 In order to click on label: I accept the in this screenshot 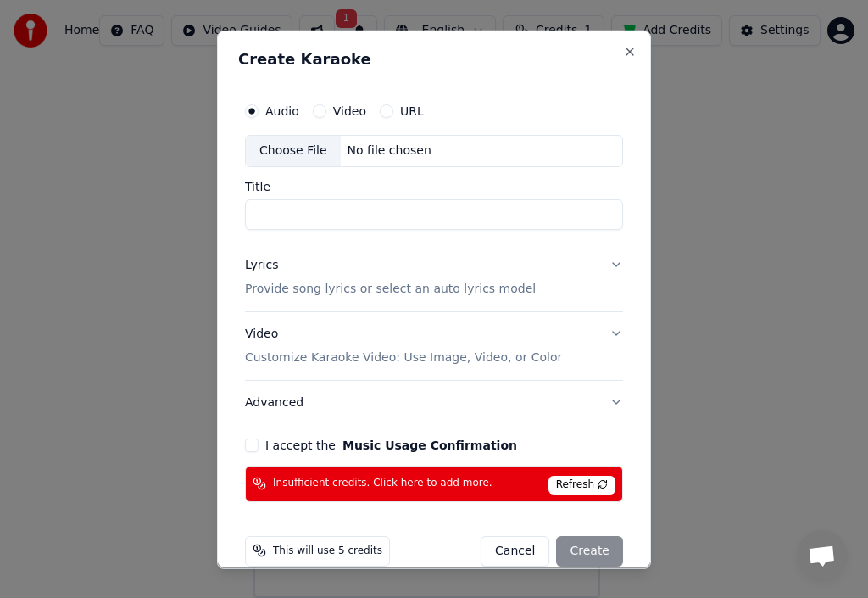, I will do `click(391, 444)`.